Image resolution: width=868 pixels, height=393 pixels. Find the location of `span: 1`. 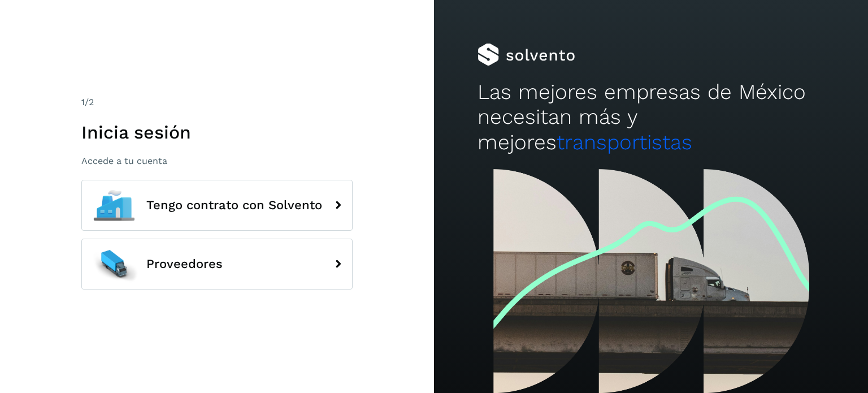

span: 1 is located at coordinates (83, 102).